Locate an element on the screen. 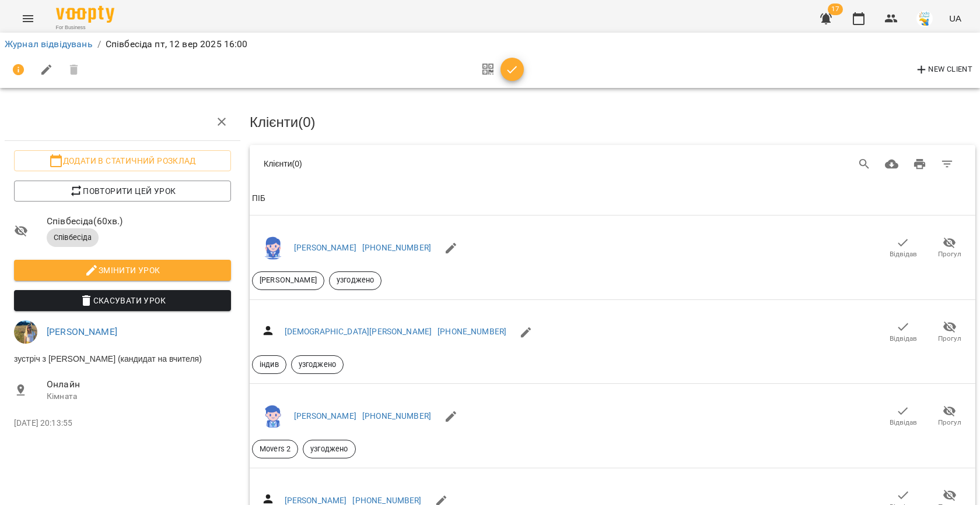  button: Завантажити CSV is located at coordinates (892, 164).